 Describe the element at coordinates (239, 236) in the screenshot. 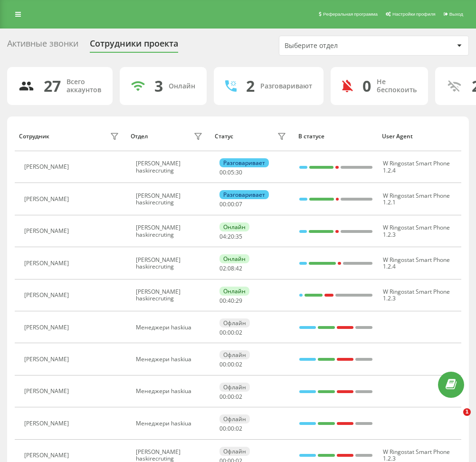

I see `span: 35` at that location.